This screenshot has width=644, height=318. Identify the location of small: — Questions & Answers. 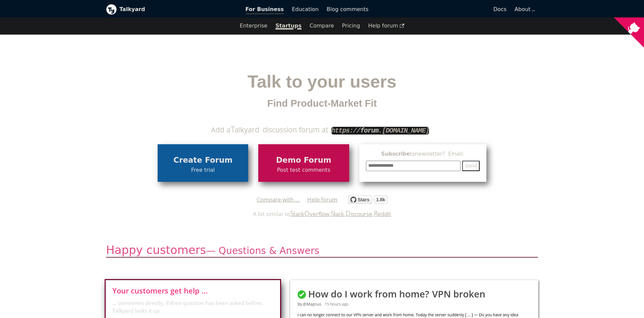
(262, 251).